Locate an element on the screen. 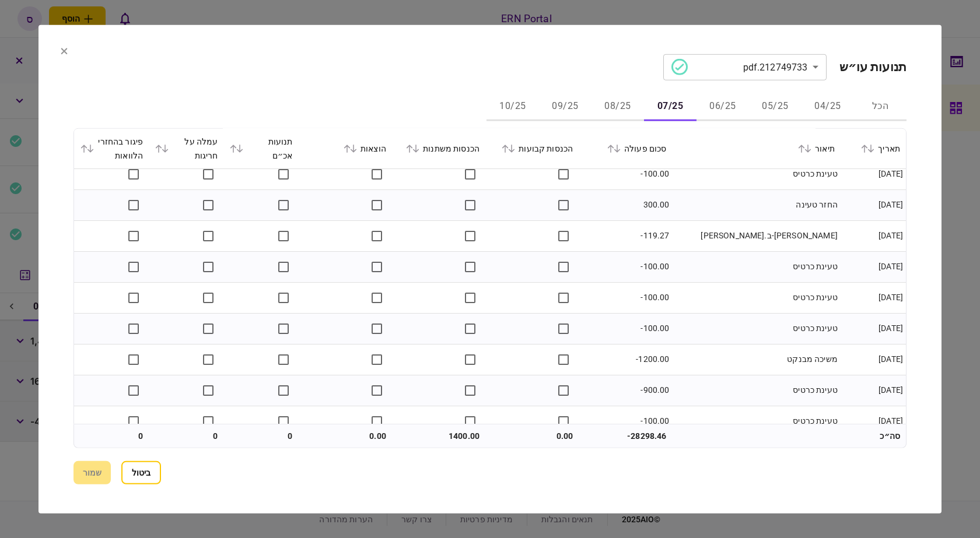  div: עמלה על חריגות is located at coordinates (186, 148).